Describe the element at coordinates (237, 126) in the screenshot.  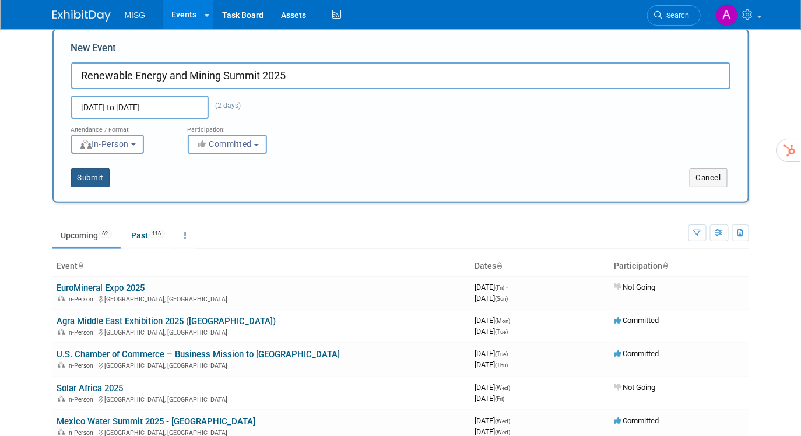
I see `div: Participation:` at that location.